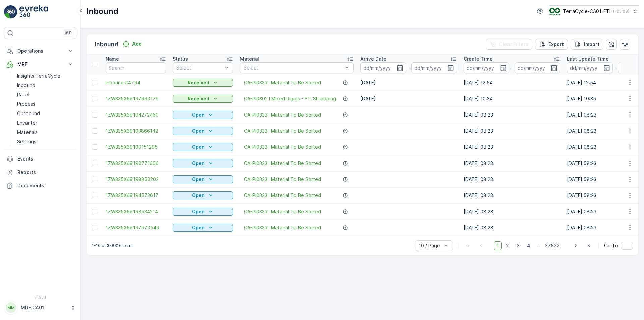 This screenshot has width=644, height=320. Describe the element at coordinates (132, 44) in the screenshot. I see `button: Add` at that location.